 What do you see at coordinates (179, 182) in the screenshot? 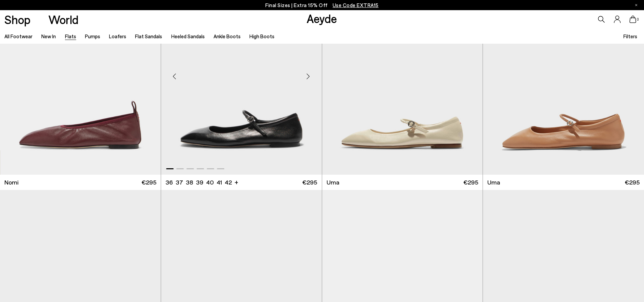
I see `li: 37` at bounding box center [179, 182].